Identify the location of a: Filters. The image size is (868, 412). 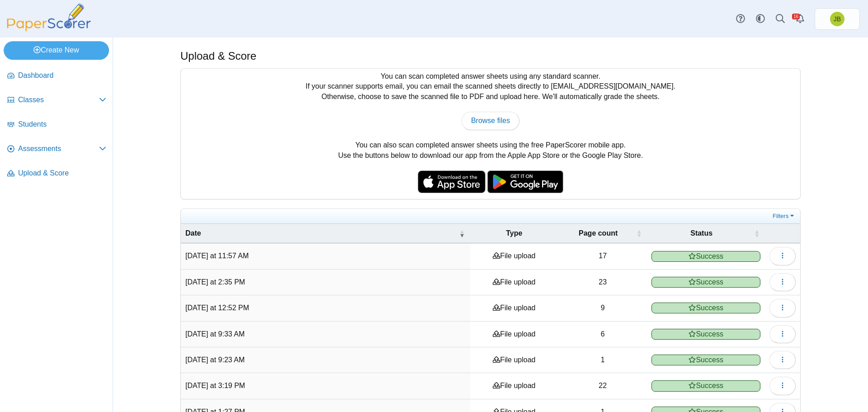
(784, 216).